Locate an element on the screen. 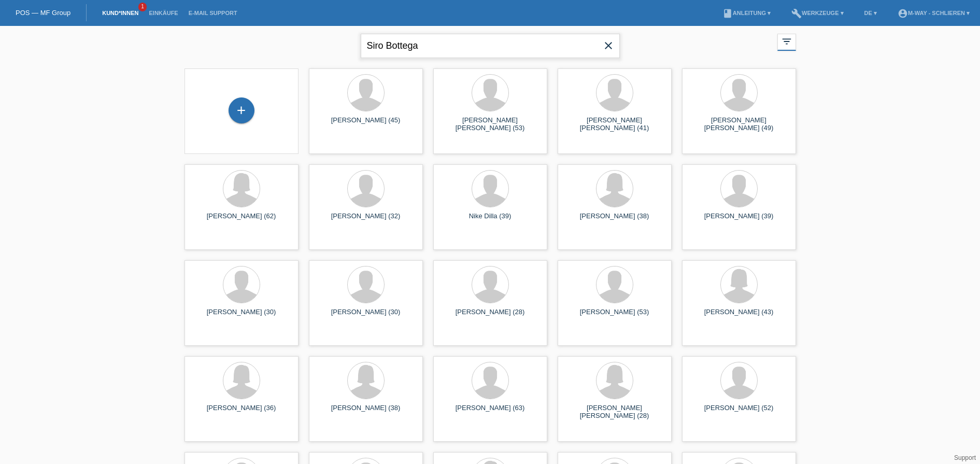 The height and width of the screenshot is (464, 980). span: 1 is located at coordinates (143, 7).